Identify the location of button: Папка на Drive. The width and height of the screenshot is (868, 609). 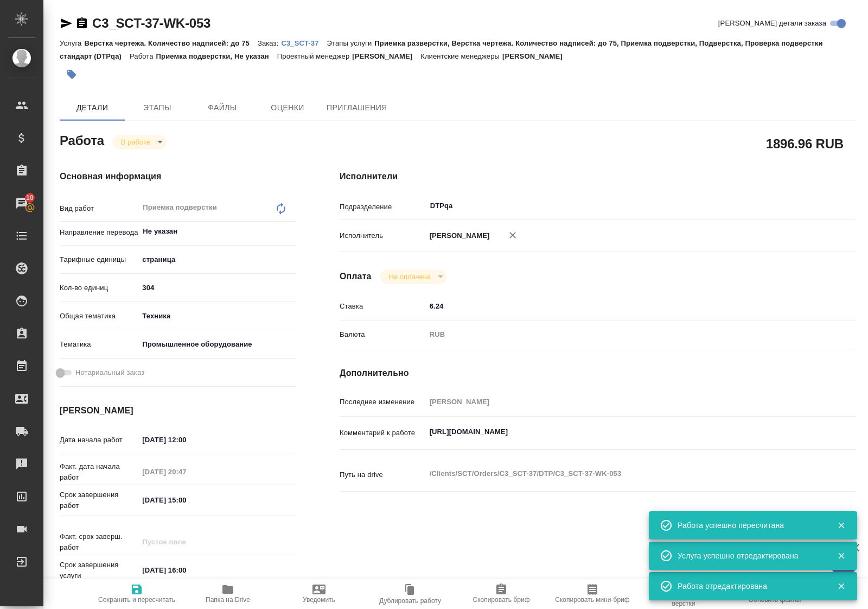
(228, 593).